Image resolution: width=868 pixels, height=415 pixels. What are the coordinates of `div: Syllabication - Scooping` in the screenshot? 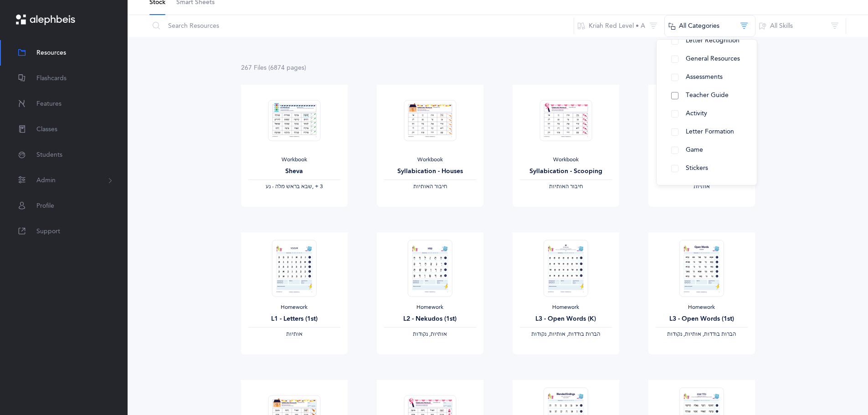 It's located at (566, 171).